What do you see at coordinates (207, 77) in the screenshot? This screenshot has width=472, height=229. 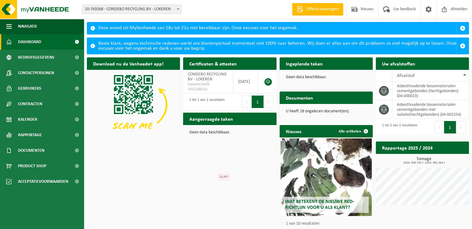 I see `span: CONDEBO RECYCLING BV - LOKEREN` at bounding box center [207, 77].